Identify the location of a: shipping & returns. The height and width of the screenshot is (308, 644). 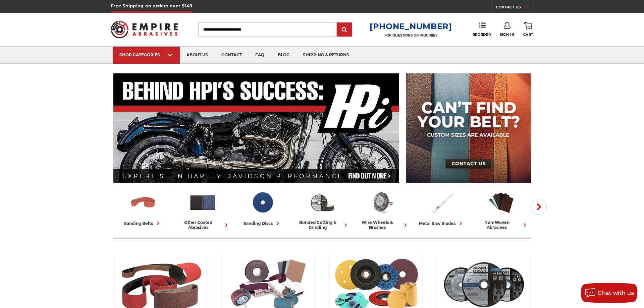
(326, 55).